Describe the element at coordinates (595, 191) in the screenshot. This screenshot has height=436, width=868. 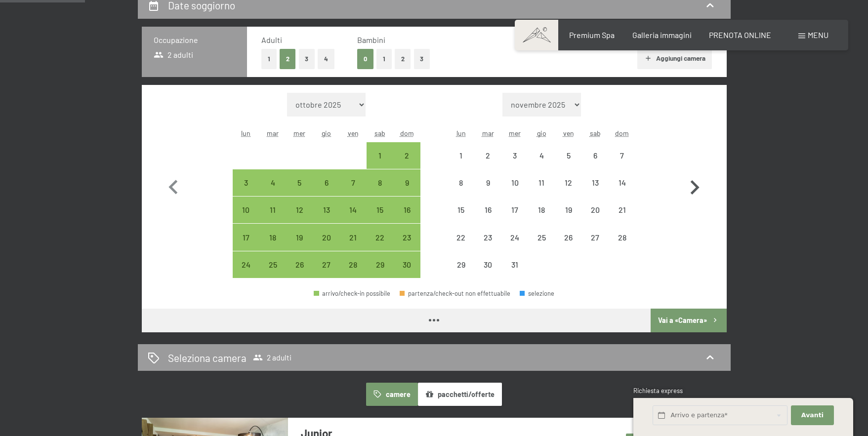
I see `div: 13` at that location.